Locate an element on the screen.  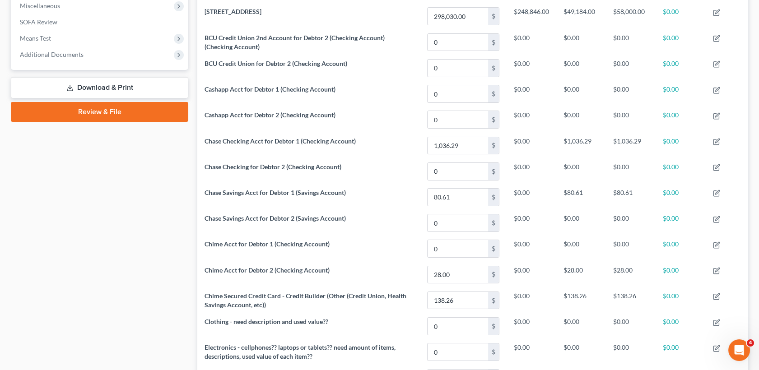
td: $248,846.00 is located at coordinates (532, 16).